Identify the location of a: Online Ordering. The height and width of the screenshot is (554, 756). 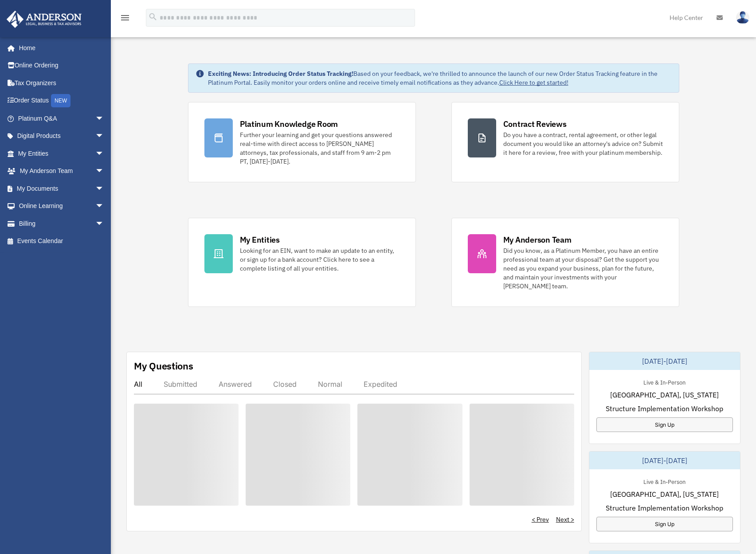
(62, 66).